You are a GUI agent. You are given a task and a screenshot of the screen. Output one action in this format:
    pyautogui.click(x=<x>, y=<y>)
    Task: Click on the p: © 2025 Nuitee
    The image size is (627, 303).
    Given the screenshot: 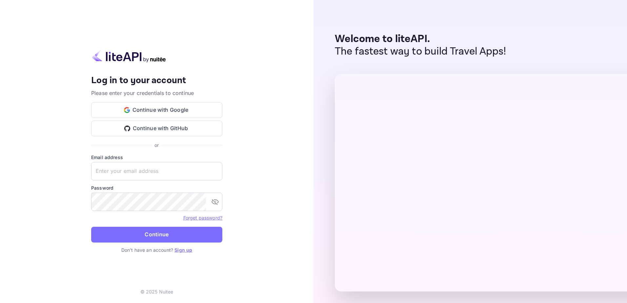 What is the action you would take?
    pyautogui.click(x=157, y=291)
    